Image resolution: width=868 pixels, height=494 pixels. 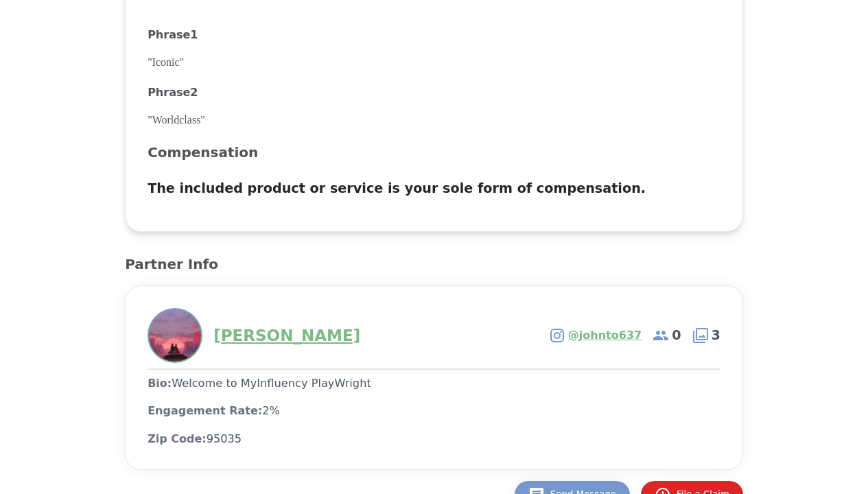 I want to click on p: 2 %, so click(x=271, y=410).